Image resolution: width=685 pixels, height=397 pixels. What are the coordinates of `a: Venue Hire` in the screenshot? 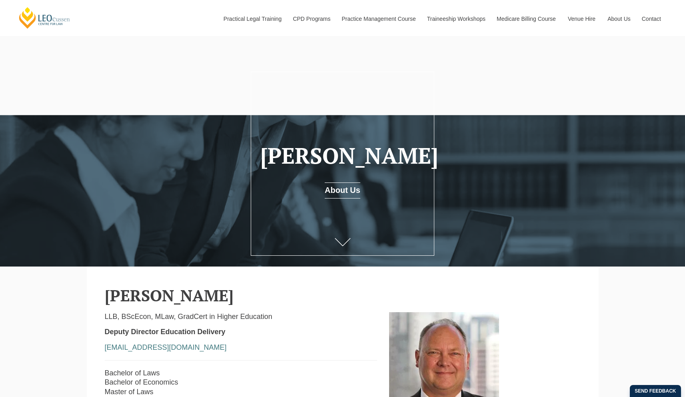 It's located at (582, 19).